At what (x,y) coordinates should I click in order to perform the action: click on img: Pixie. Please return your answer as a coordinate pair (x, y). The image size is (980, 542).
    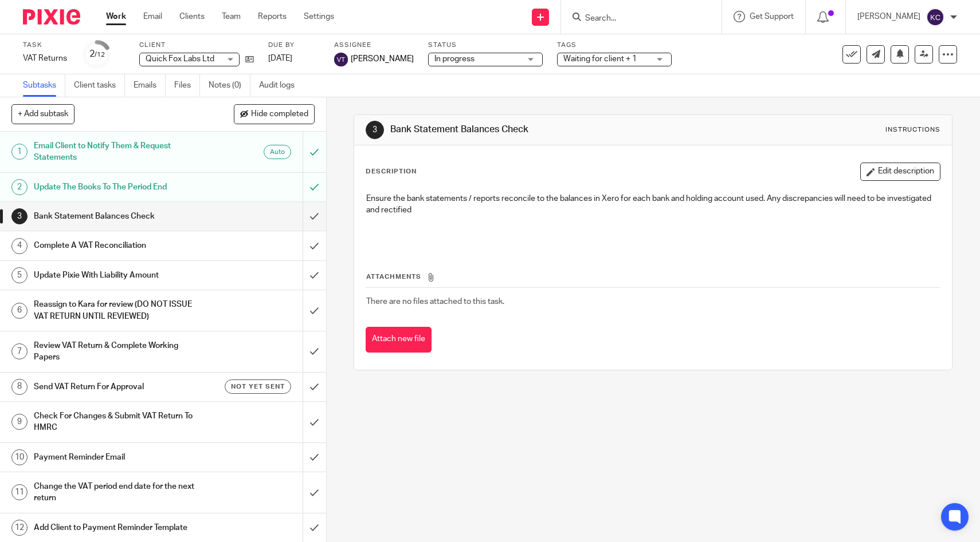
    Looking at the image, I should click on (51, 16).